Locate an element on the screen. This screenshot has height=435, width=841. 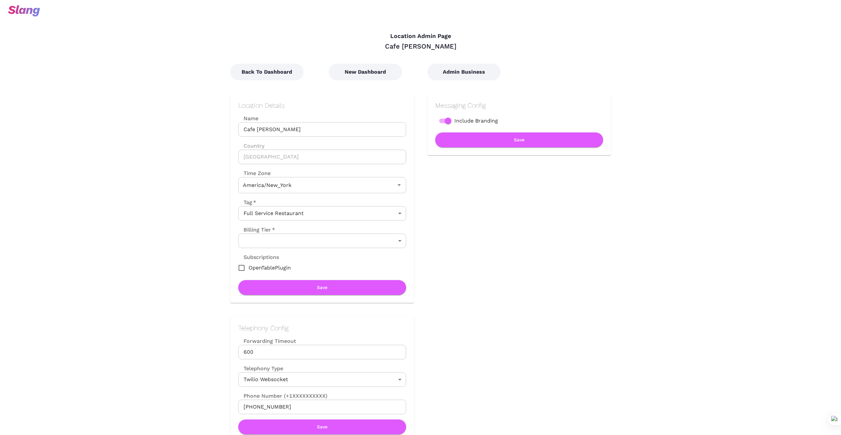
img: svg+xml;base64,PHN2ZyB3aWR0aD0iOTciIGhlaWdodD0iMzQiIHZpZXdCb3g9IjAgMCA5NyAzNCIgZmlsbD0ibm9uZSIgeG... is located at coordinates (24, 11).